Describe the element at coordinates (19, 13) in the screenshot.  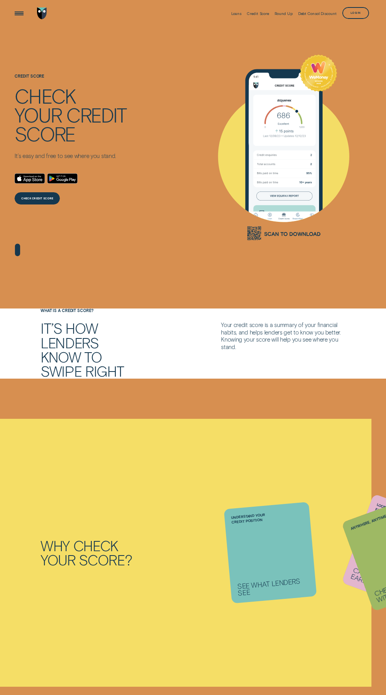
I see `button: Open Menu` at that location.